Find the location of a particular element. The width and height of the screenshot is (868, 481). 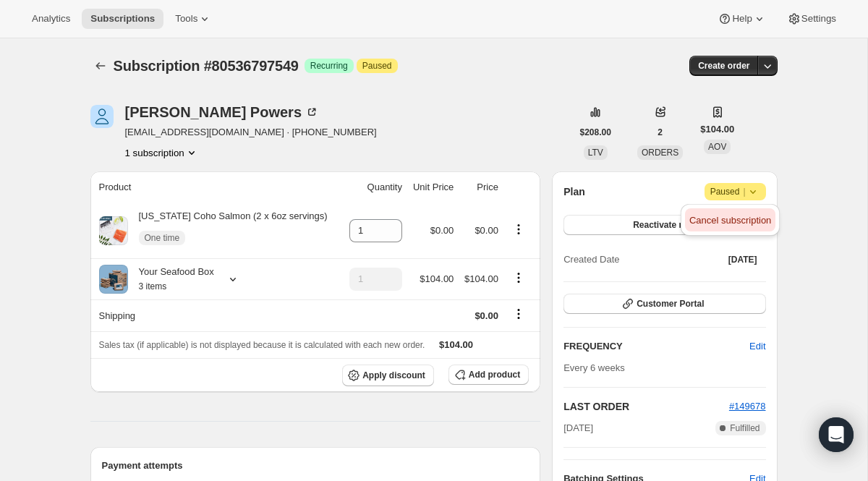

span: Edit is located at coordinates (757, 347).